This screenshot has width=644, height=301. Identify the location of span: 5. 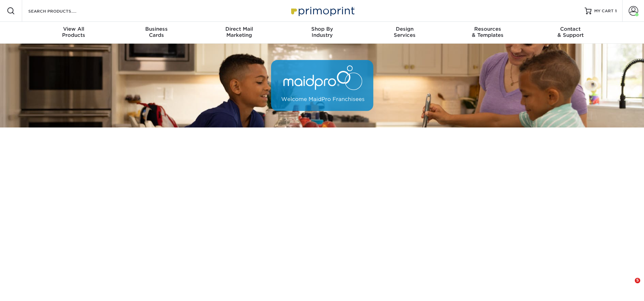
(638, 280).